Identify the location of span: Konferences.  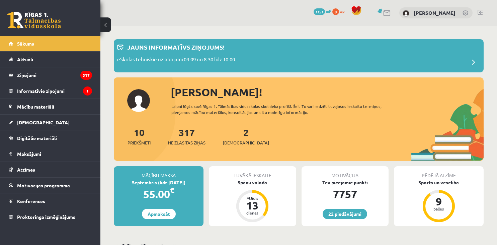
(31, 201).